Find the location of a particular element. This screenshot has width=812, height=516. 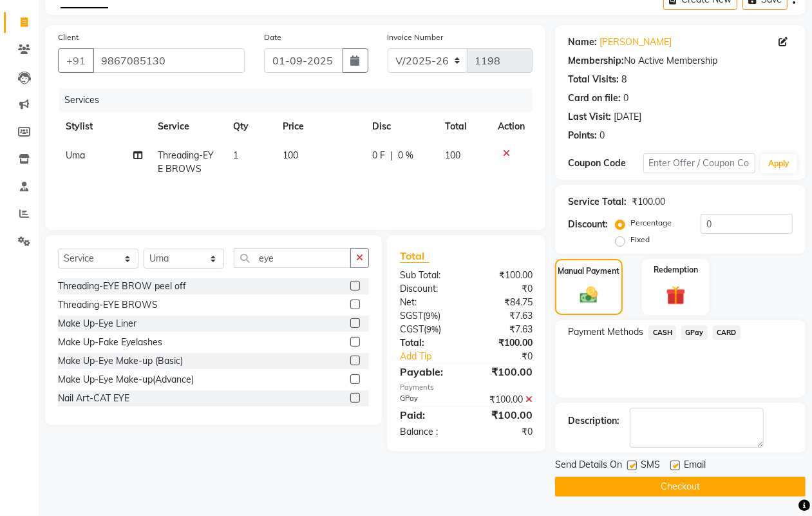

th: Service is located at coordinates (188, 126).